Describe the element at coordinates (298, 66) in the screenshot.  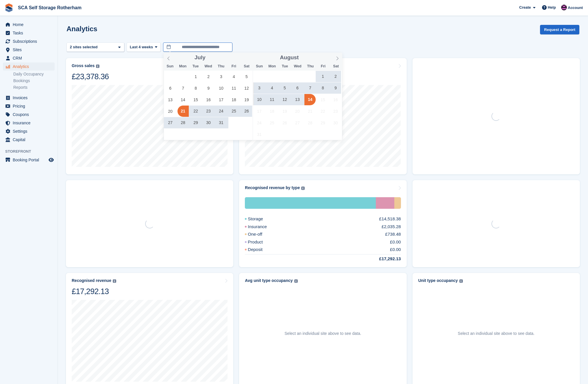
I see `span: Wed` at that location.